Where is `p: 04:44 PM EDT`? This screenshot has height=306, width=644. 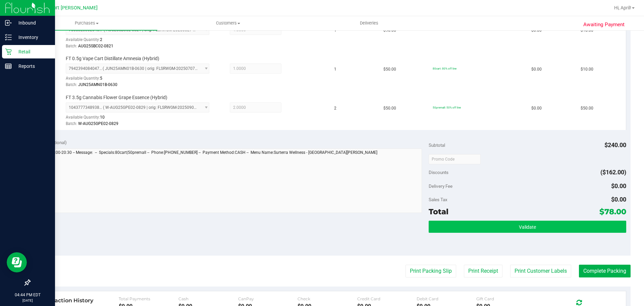
p: 04:44 PM EDT is located at coordinates (28, 295).